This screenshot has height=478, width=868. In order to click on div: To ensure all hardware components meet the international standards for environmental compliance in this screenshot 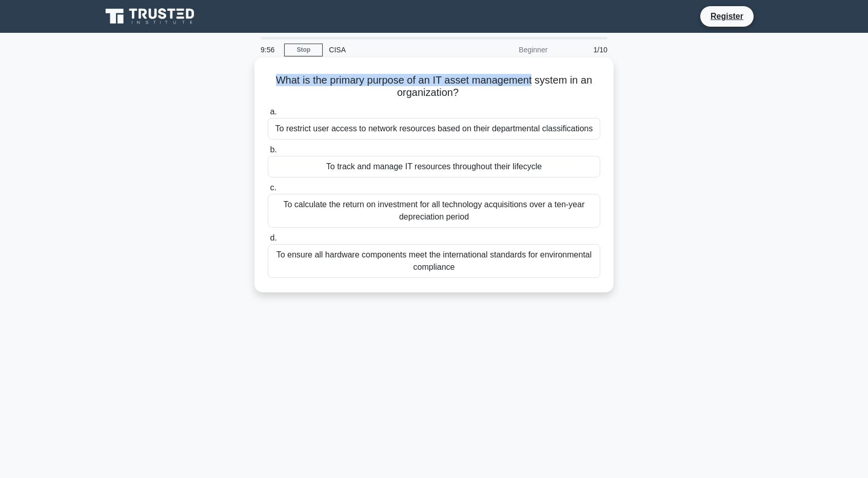, I will do `click(434, 261)`.